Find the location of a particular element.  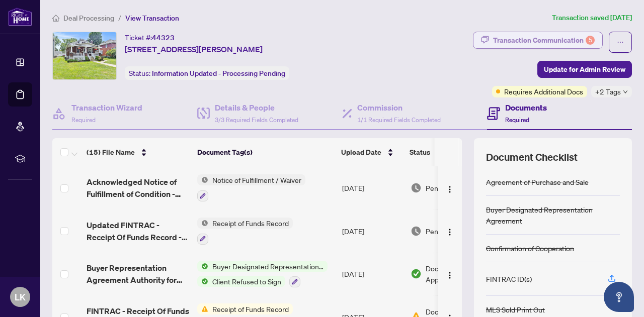

span: 44323 is located at coordinates (163, 37).